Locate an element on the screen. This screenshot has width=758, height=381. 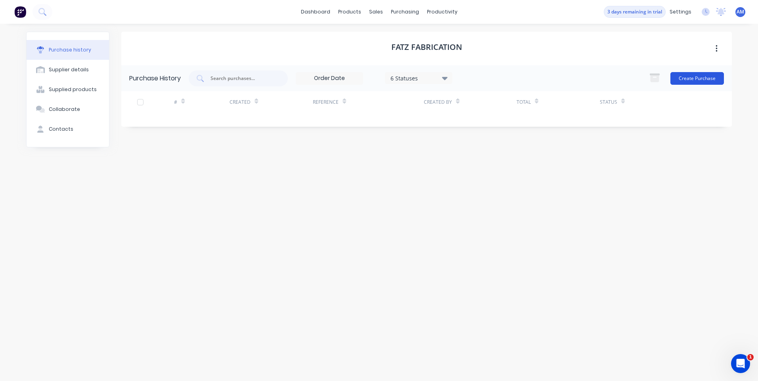
div: Reference is located at coordinates (325, 102).